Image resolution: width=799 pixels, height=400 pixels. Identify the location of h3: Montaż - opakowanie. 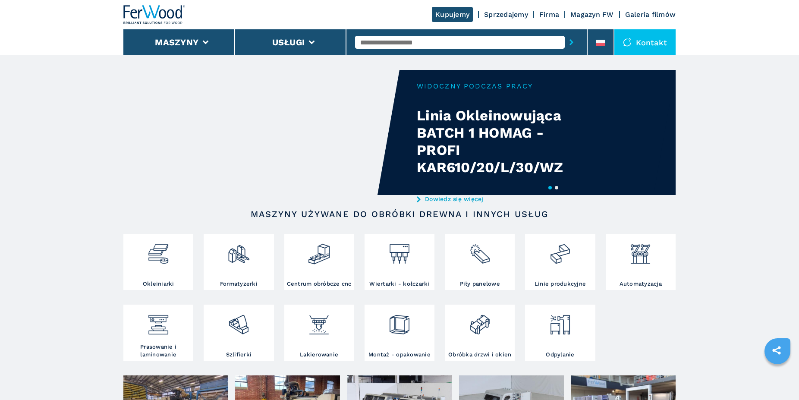
(399, 354).